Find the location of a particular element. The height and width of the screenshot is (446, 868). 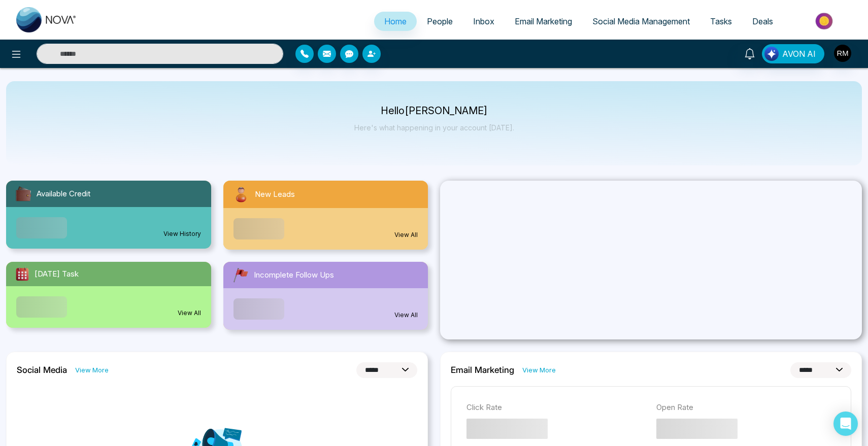

p: Click Rate is located at coordinates (556, 408).